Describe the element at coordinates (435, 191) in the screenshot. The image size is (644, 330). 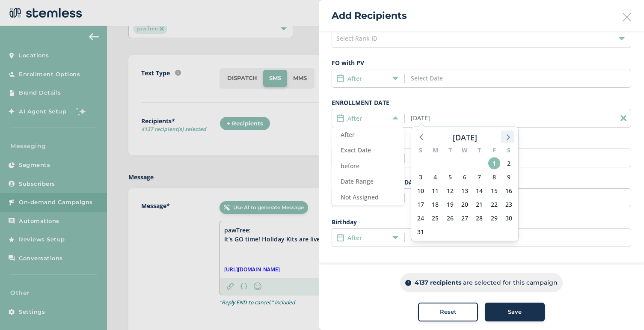
I see `span: Monday, March 11, 2024` at that location.